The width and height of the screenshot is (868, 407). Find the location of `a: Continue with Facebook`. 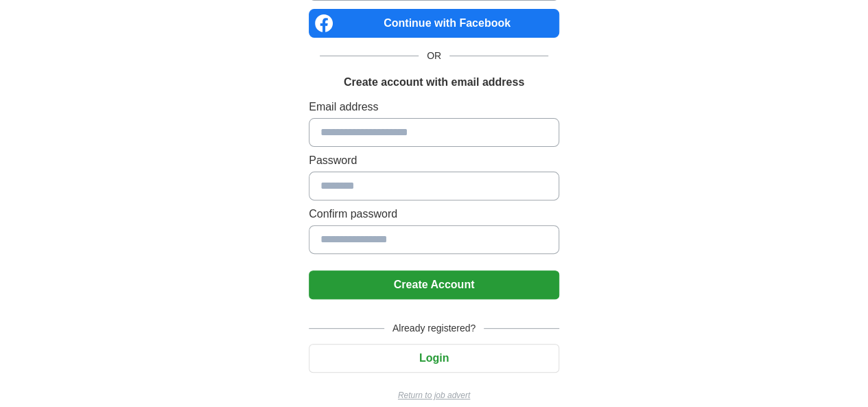

a: Continue with Facebook is located at coordinates (434, 23).